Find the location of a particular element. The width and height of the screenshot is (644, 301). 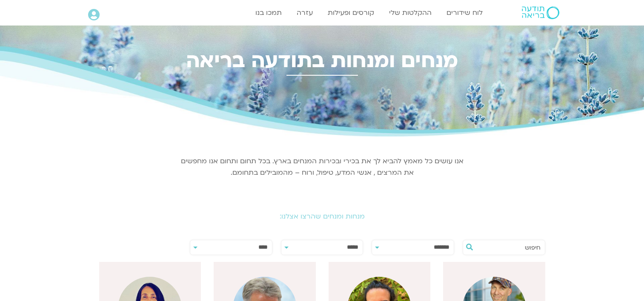

a: עזרה is located at coordinates (305, 13).